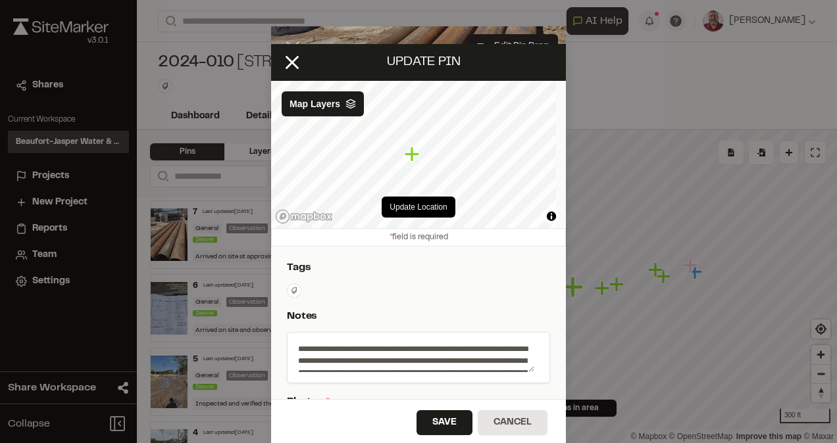 This screenshot has width=837, height=443. I want to click on button: Edit Tags, so click(294, 291).